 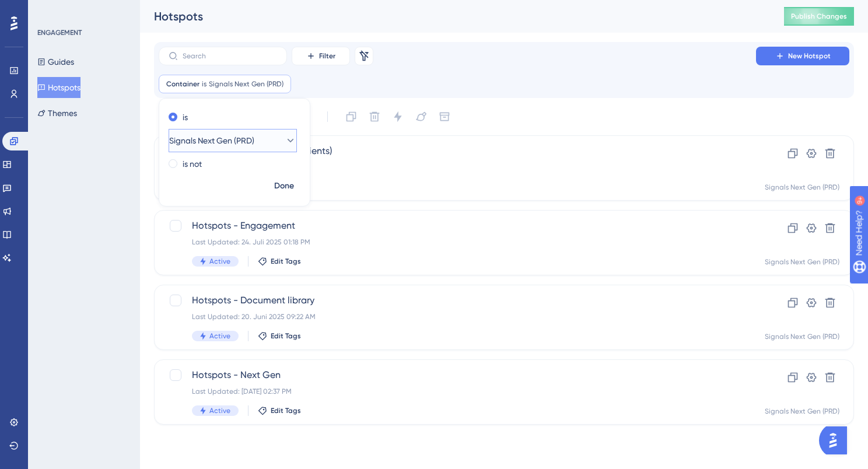 I want to click on button: Signals Next Gen (PRD), so click(x=233, y=140).